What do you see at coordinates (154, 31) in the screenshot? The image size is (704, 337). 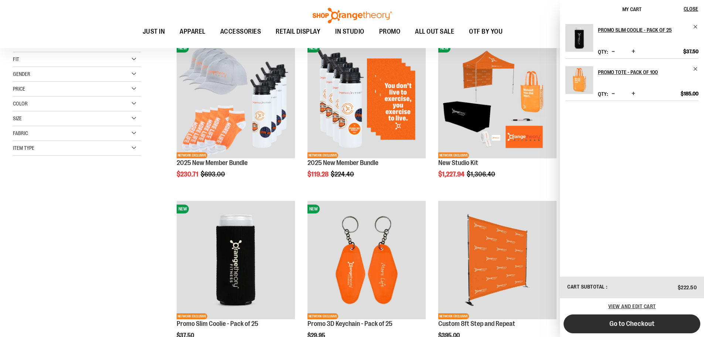 I see `span: JUST IN` at bounding box center [154, 31].